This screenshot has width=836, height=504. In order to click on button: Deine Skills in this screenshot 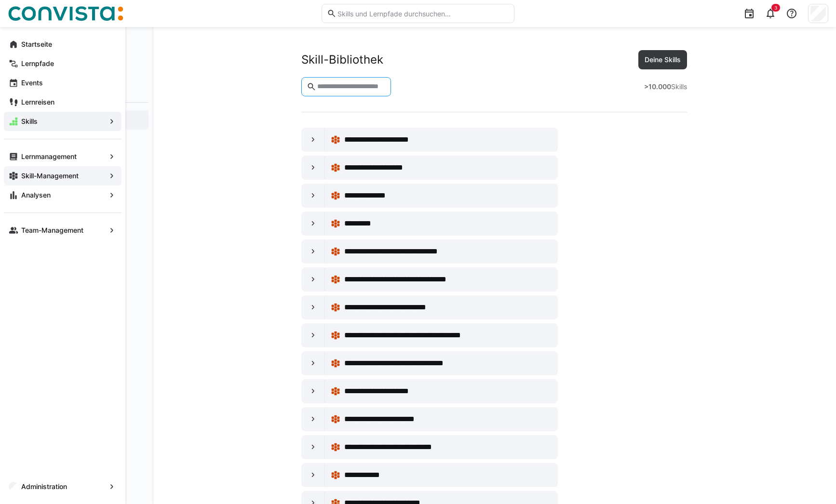, I will do `click(663, 60)`.